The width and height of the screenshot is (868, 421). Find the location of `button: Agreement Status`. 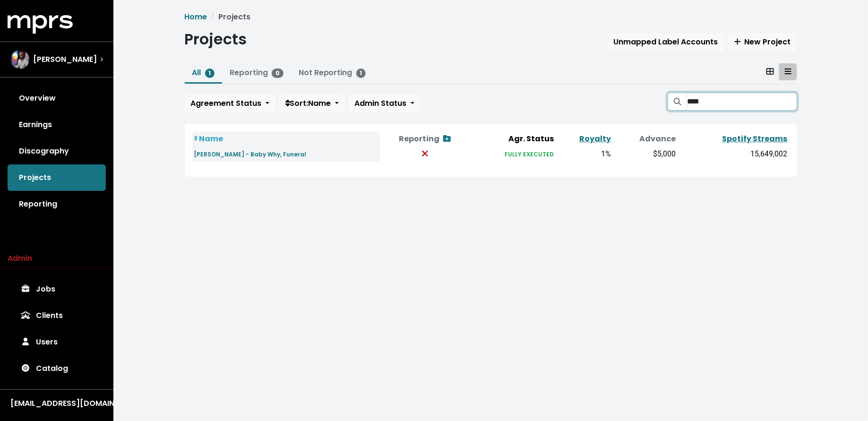

button: Agreement Status is located at coordinates (230, 103).